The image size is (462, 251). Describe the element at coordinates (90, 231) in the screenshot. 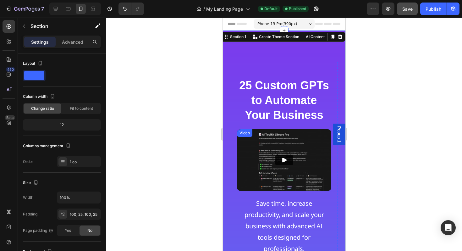

I see `span: No` at that location.